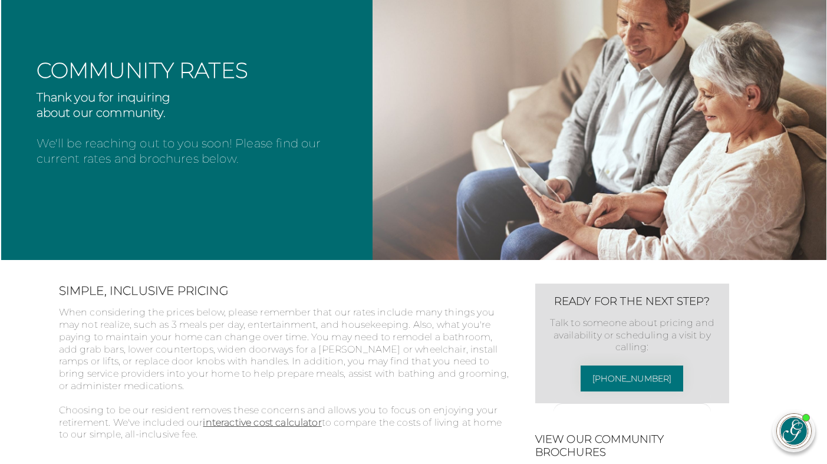  I want to click on p: Choosing to be our resident removes these concerns and allows you to focus on enjoying your retir..., so click(285, 423).